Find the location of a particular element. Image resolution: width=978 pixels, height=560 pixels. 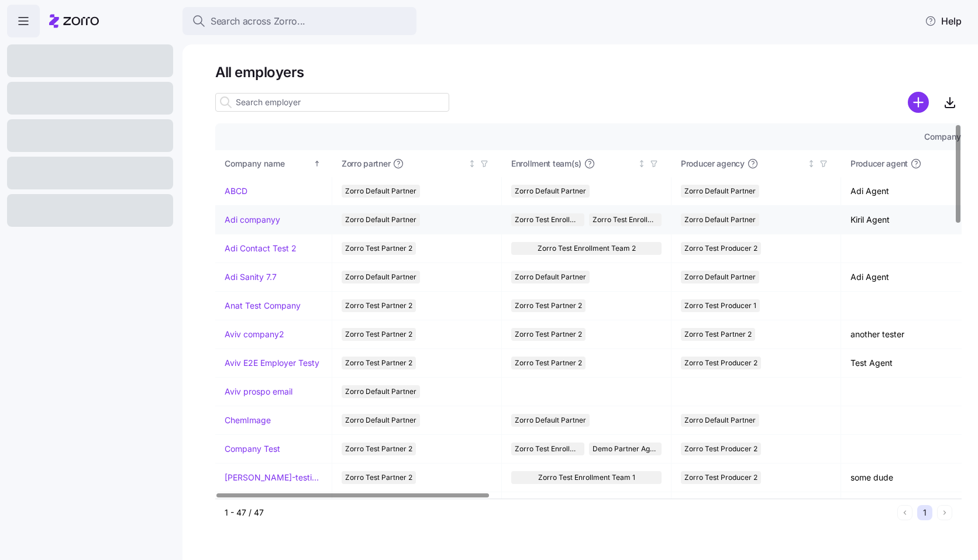

a: ChemImage is located at coordinates (247, 420).